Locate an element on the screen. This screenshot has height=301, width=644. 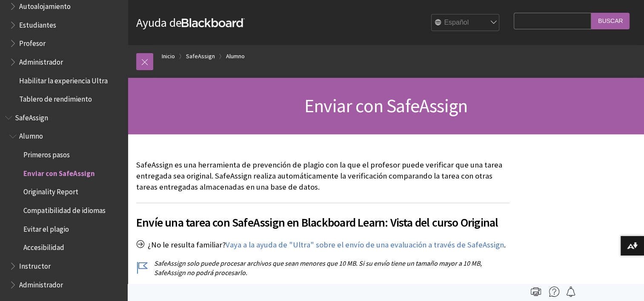
p: SafeAssign solo puede procesar archivos que sean menores que 10 MB. Si su envío tiene un tamaño m... is located at coordinates (323, 268).